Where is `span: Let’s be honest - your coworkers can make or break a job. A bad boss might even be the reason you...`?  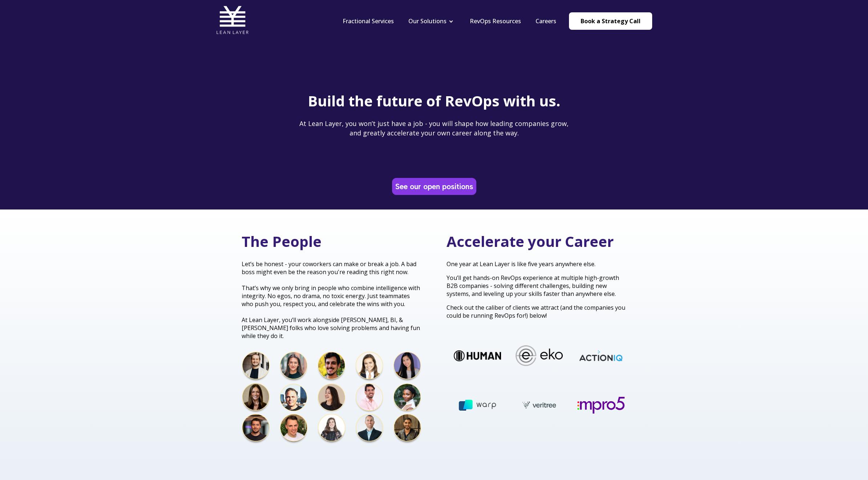
span: Let’s be honest - your coworkers can make or break a job. A bad boss might even be the reason you... is located at coordinates (329, 268).